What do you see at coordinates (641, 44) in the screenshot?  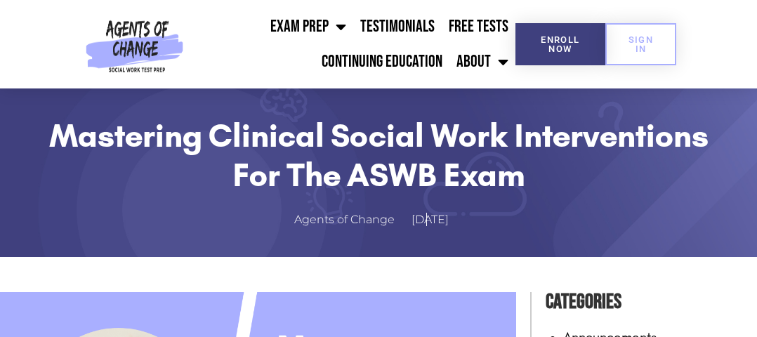 I see `span: SIGN IN` at bounding box center [641, 44].